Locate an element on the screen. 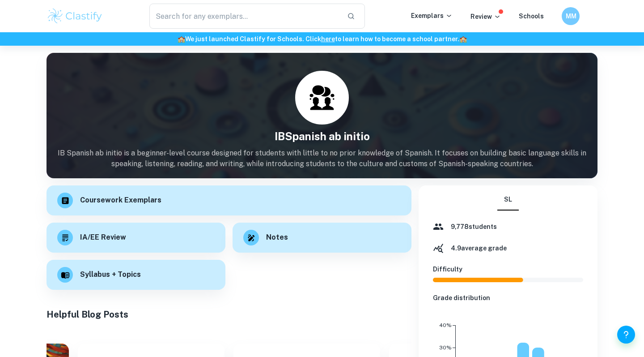 This screenshot has height=357, width=644. h6: Syllabus + Topics is located at coordinates (110, 274).